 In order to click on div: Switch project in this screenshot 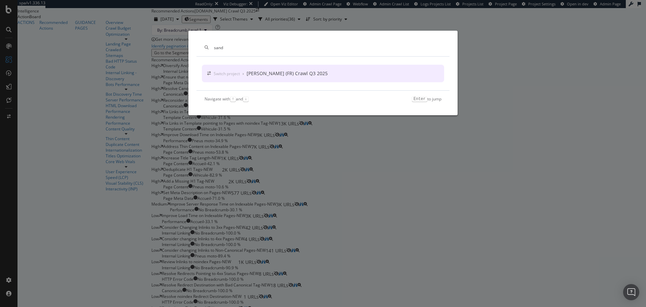, I will do `click(227, 73)`.